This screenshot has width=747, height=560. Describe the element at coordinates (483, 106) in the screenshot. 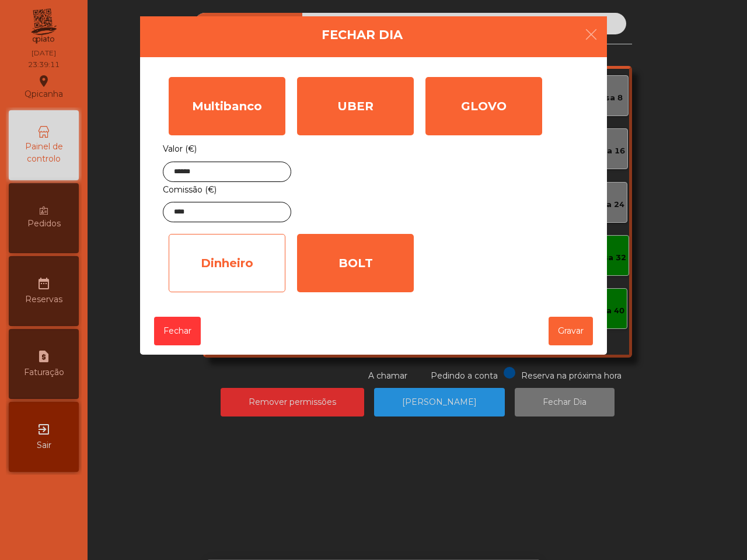

I see `div: GLOVO` at that location.